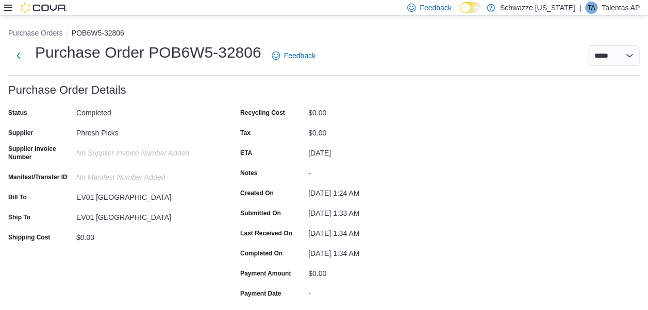 The height and width of the screenshot is (310, 648). I want to click on label: Supplier Invoice Number, so click(40, 153).